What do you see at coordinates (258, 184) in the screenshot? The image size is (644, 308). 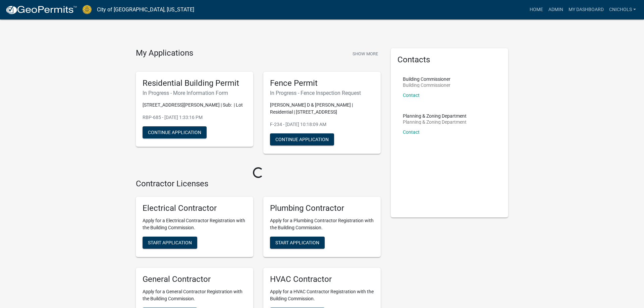 I see `h4: Contractor Licenses` at bounding box center [258, 184].